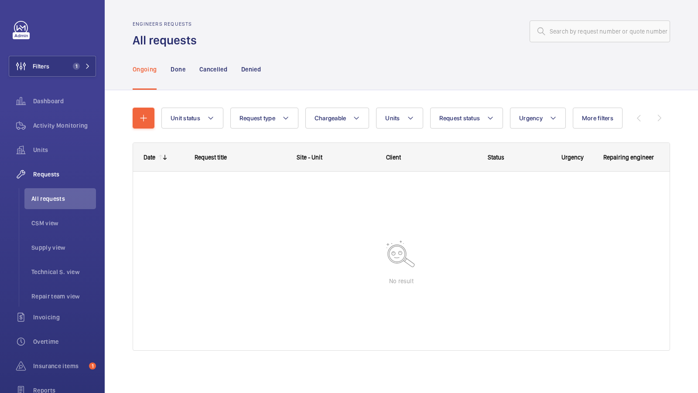 The width and height of the screenshot is (698, 393). I want to click on button: Urgency, so click(538, 118).